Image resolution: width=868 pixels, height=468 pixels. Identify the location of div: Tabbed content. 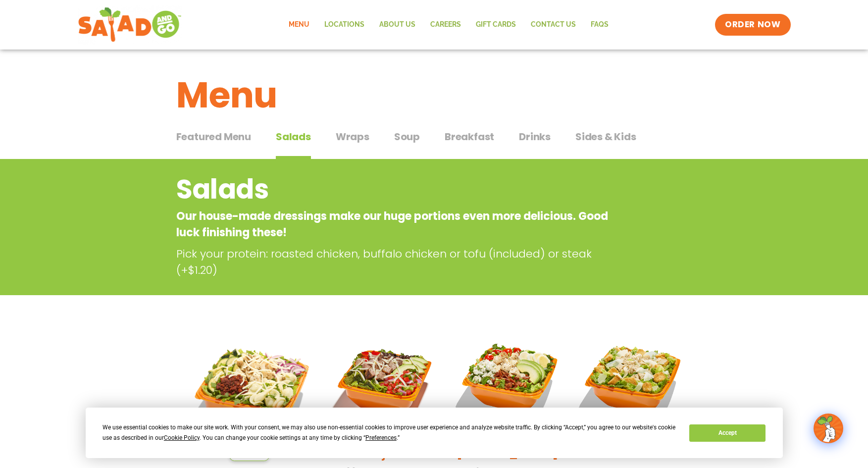
(434, 142).